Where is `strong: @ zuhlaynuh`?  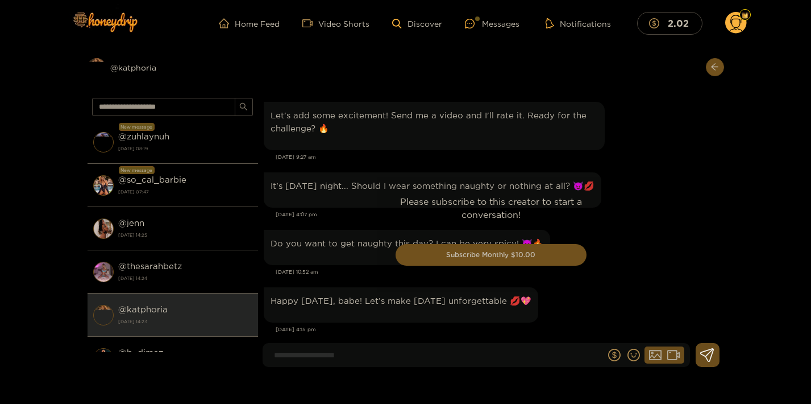
strong: @ zuhlaynuh is located at coordinates (144, 136).